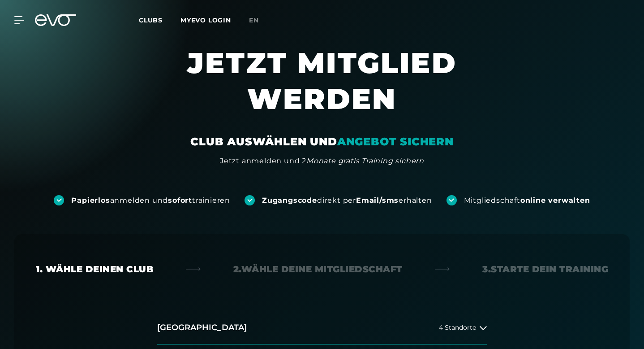  What do you see at coordinates (181, 200) in the screenshot?
I see `strong: sofort` at bounding box center [181, 200].